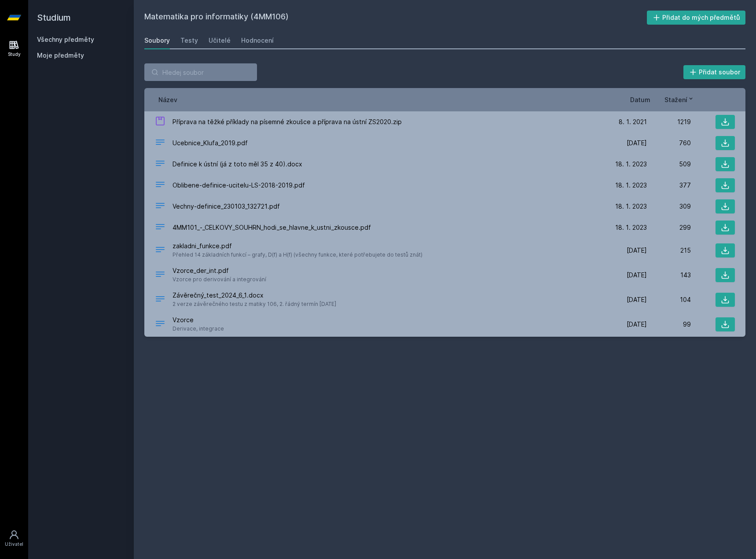 The image size is (756, 559). Describe the element at coordinates (680, 100) in the screenshot. I see `button: Stažení` at that location.